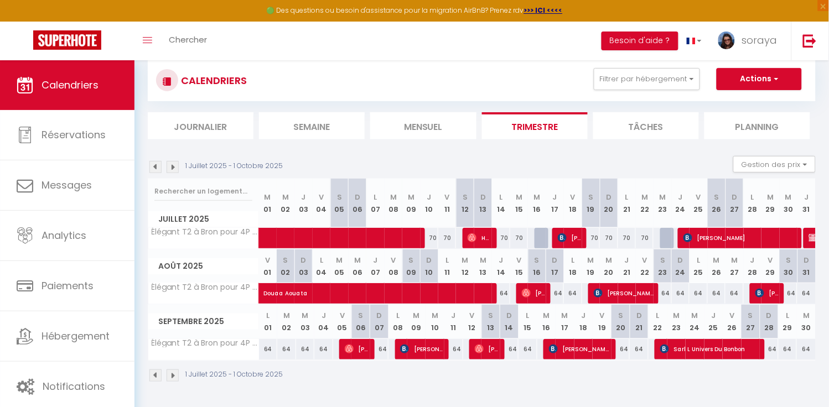 The height and width of the screenshot is (407, 829). What do you see at coordinates (70, 85) in the screenshot?
I see `span: Calendriers` at bounding box center [70, 85].